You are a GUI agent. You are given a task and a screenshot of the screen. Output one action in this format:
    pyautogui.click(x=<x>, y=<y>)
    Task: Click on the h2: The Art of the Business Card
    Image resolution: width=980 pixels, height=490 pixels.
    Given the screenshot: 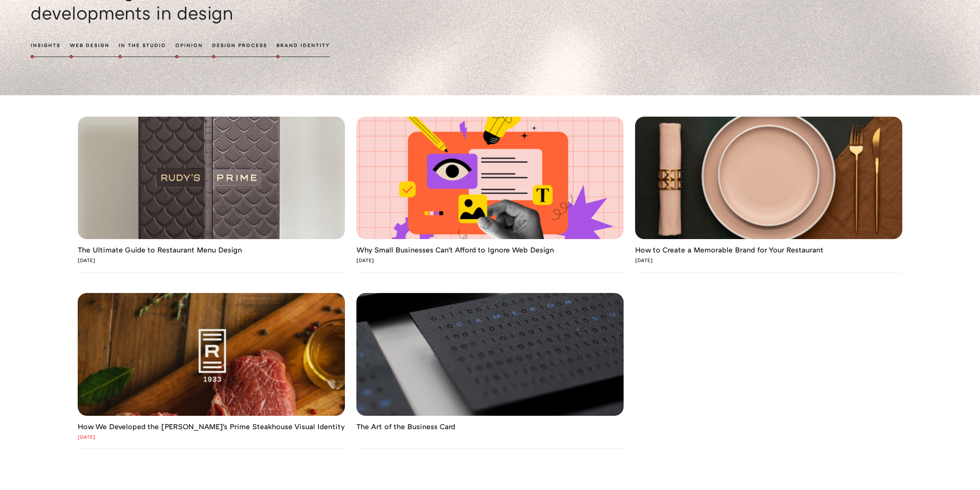 What is the action you would take?
    pyautogui.click(x=406, y=426)
    